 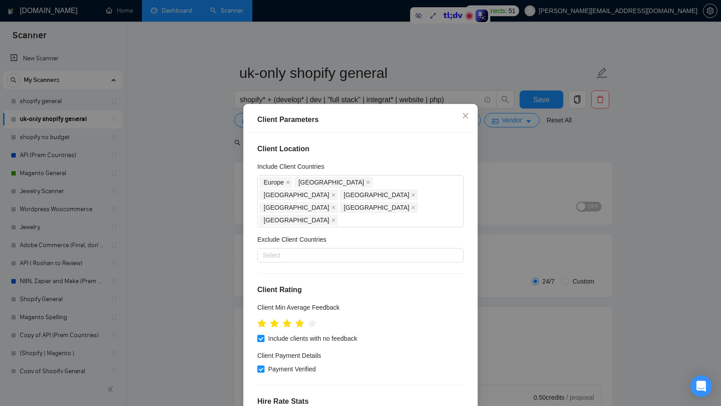 What do you see at coordinates (313, 339) in the screenshot?
I see `span: Include clients with no feedback` at bounding box center [313, 339].